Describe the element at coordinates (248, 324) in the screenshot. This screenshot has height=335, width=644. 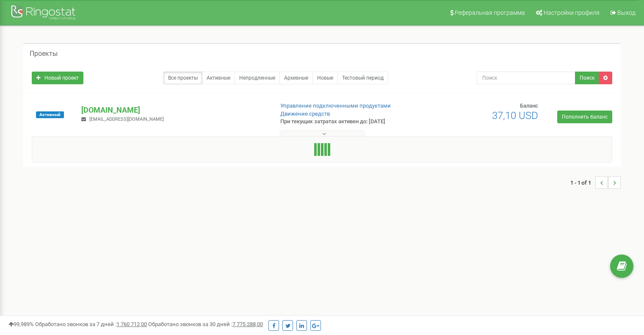
I see `u: 7 775 288,00` at that location.